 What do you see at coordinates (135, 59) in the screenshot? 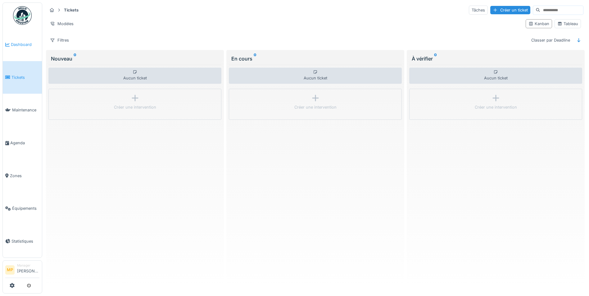
I see `div: Nouveau` at bounding box center [135, 59].